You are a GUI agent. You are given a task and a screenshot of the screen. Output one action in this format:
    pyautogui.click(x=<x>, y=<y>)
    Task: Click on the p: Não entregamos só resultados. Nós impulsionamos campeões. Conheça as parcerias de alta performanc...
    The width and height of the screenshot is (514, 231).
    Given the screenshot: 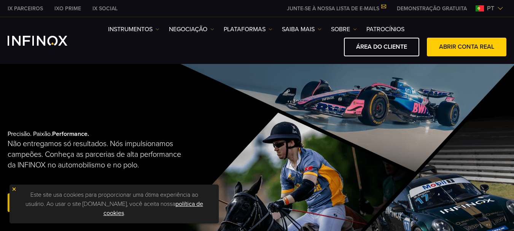 What is the action you would take?
    pyautogui.click(x=97, y=154)
    